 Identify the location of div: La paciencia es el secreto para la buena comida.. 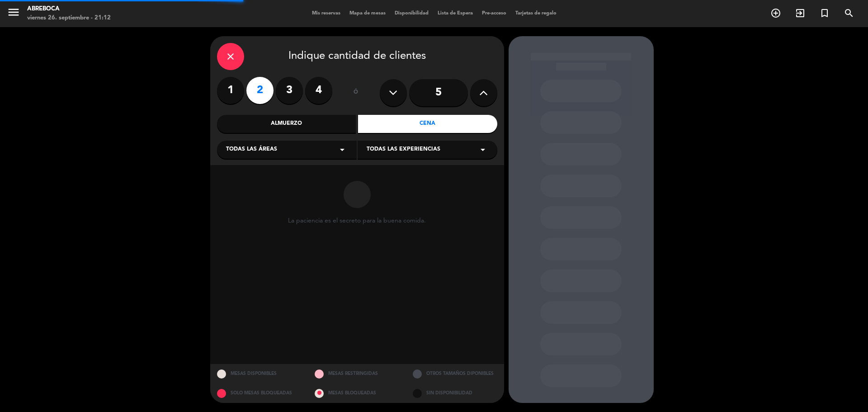
(357, 221).